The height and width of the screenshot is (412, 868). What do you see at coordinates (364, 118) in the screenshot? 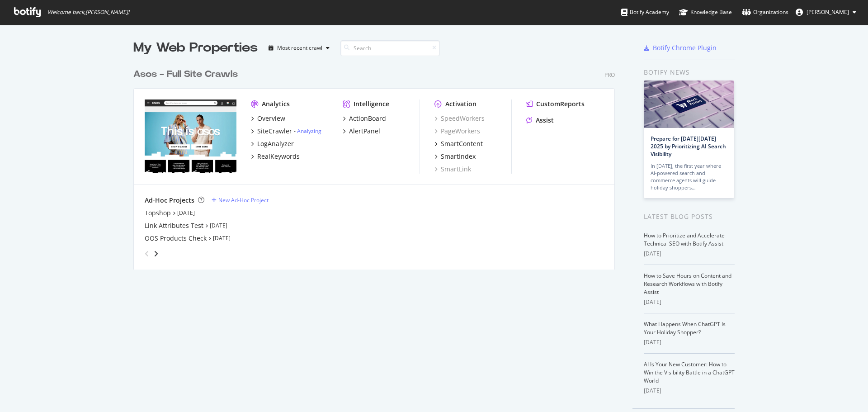
I see `a: ActionBoard` at bounding box center [364, 118].